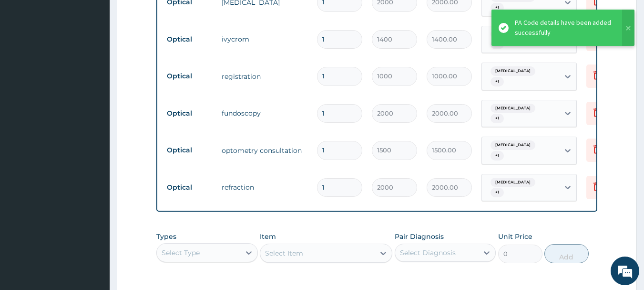 This screenshot has width=644, height=290. What do you see at coordinates (168, 16) in the screenshot?
I see `div: Minimize live chat window` at bounding box center [168, 16].